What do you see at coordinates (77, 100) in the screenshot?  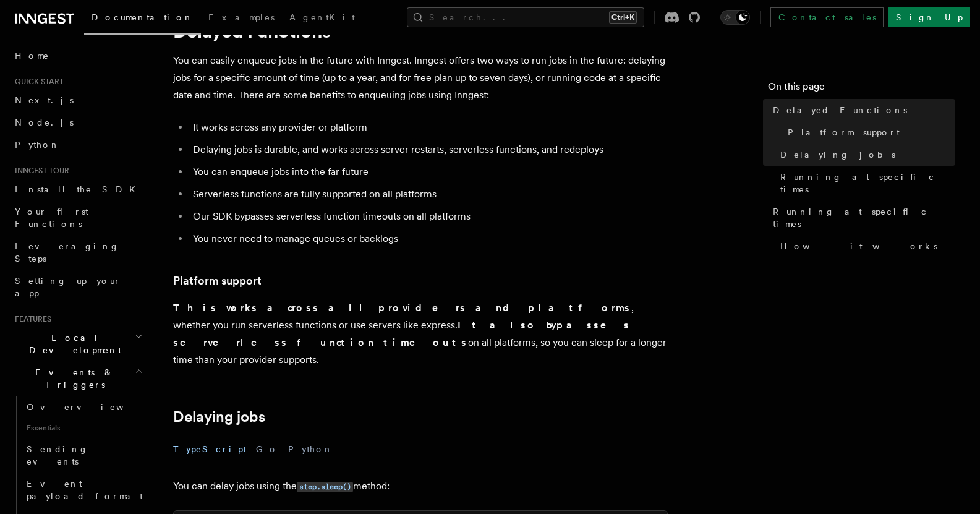 I see `a: Next.js` at bounding box center [77, 100].